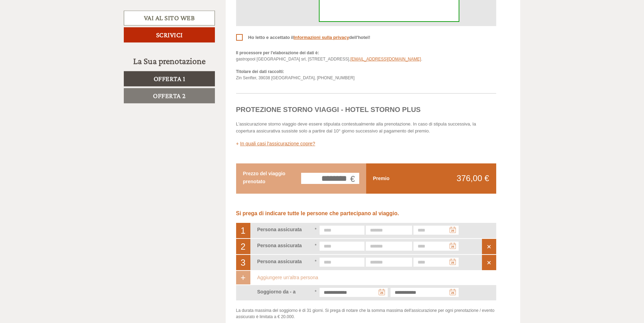 This screenshot has width=644, height=323. I want to click on strong: Il processore per l'elaborazione dei dati è:, so click(277, 53).